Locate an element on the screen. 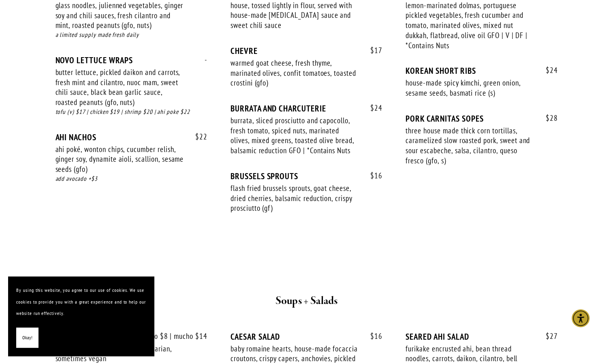 The height and width of the screenshot is (364, 613). span: 22 is located at coordinates (197, 137).